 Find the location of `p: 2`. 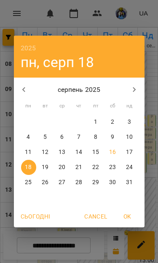

p: 2 is located at coordinates (112, 122).